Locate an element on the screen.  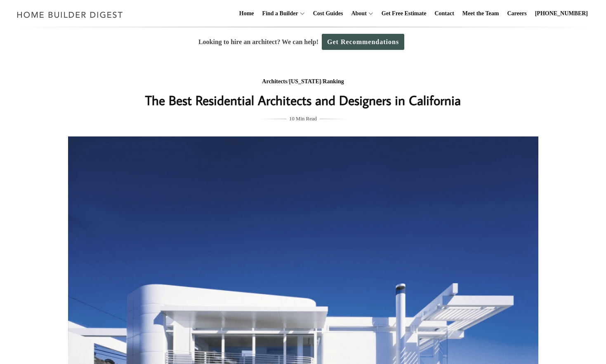
img: Home Builder Digest is located at coordinates (70, 14).